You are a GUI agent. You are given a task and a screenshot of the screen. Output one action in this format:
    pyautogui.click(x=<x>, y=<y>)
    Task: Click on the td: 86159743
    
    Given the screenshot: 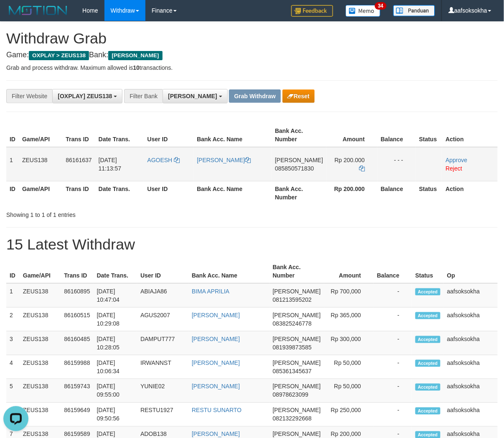 What is the action you would take?
    pyautogui.click(x=77, y=391)
    